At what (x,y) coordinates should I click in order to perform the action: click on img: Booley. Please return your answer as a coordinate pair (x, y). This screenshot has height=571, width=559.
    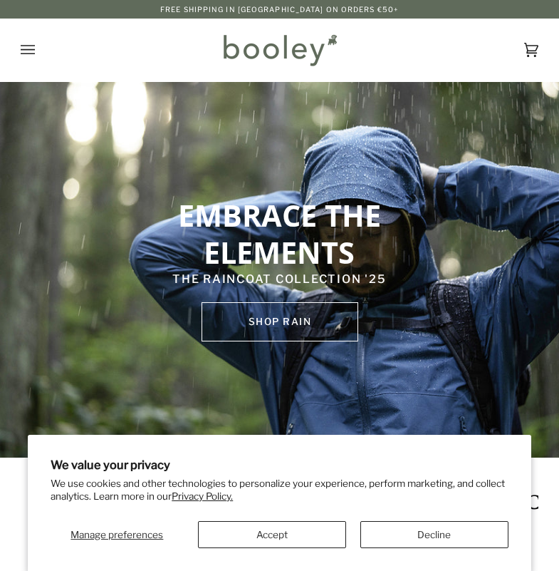
    Looking at the image, I should click on (279, 50).